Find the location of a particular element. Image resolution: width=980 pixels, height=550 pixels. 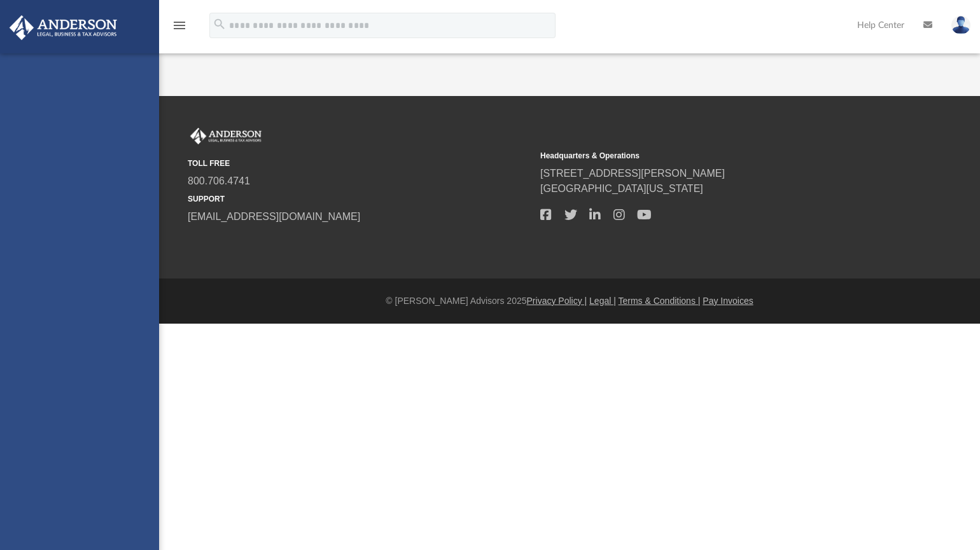

img: User Pic is located at coordinates (961, 25).